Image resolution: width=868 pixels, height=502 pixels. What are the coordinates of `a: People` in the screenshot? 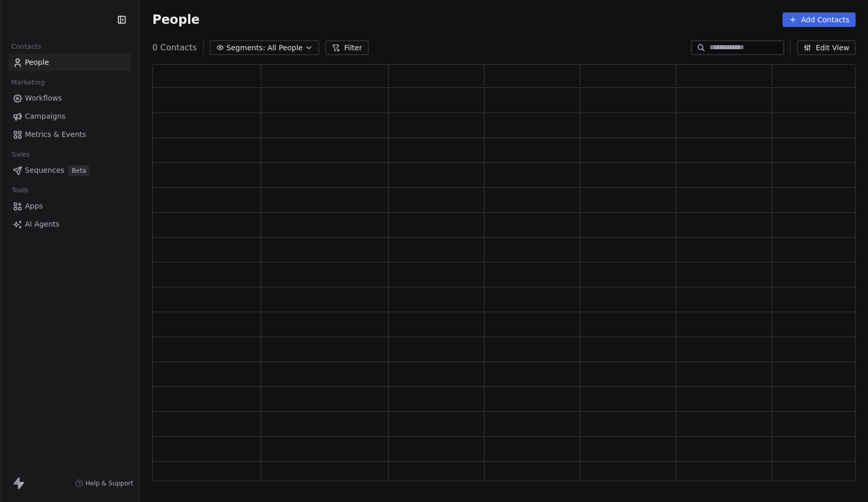 It's located at (69, 62).